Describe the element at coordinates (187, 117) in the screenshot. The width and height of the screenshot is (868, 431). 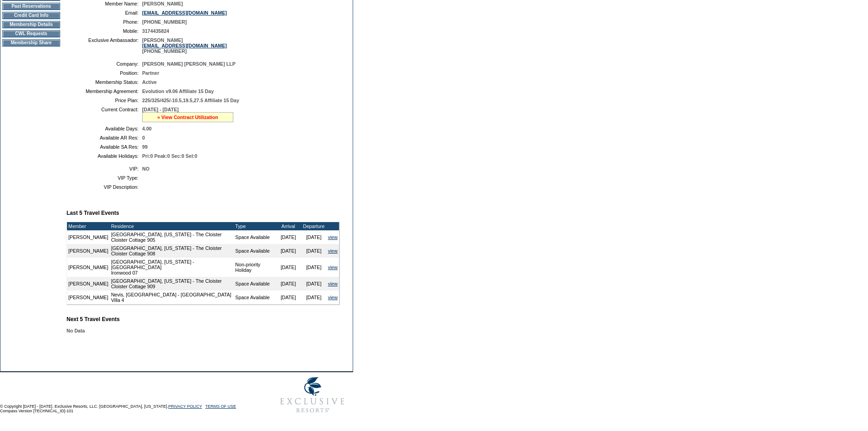
I see `a: » View Contract Utilization` at that location.